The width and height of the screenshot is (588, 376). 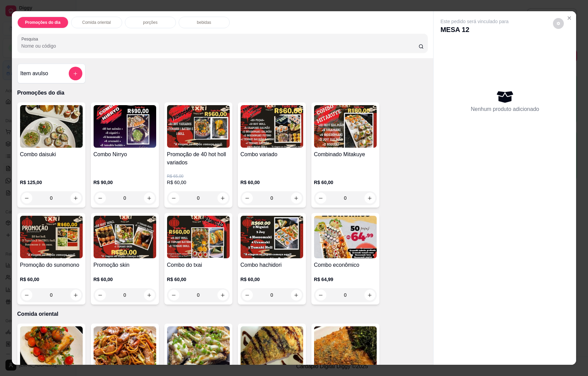 What do you see at coordinates (475, 30) in the screenshot?
I see `p: MESA 12` at bounding box center [475, 30].